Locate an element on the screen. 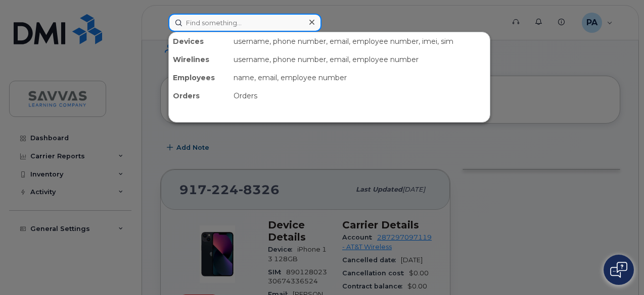 This screenshot has width=644, height=295. div: name, email, employee number is located at coordinates (359, 78).